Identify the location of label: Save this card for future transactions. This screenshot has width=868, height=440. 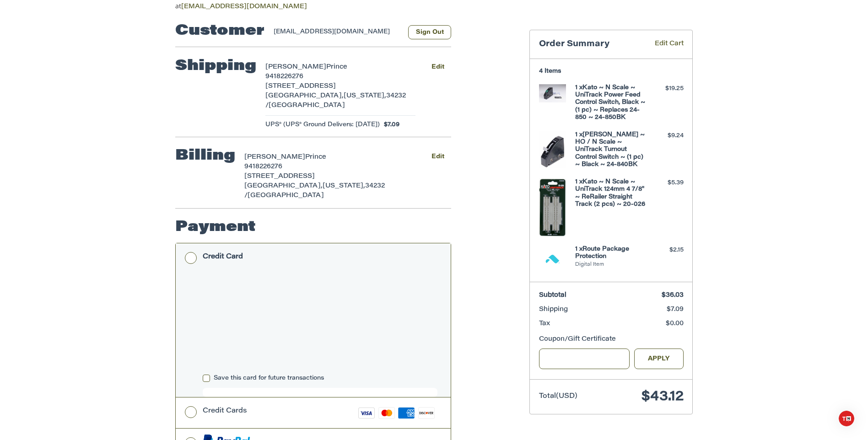
(320, 379).